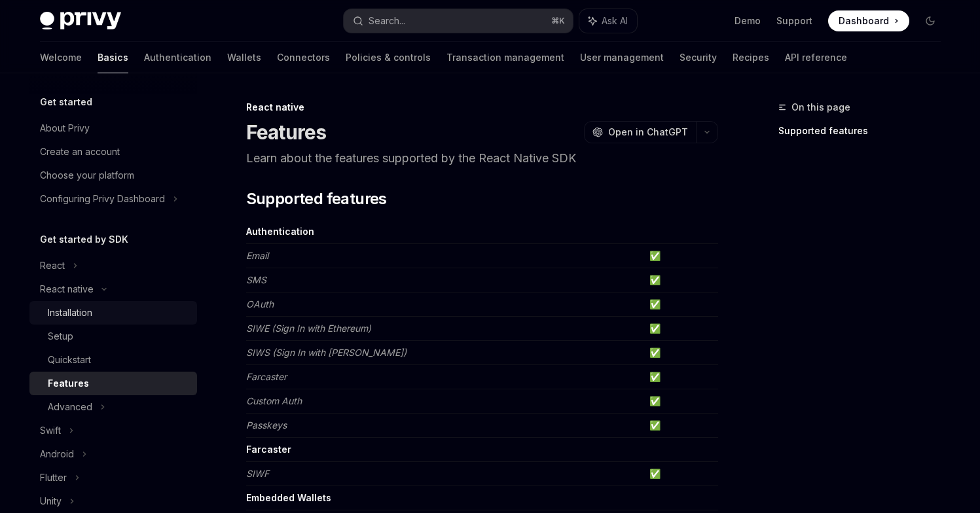 The image size is (980, 513). What do you see at coordinates (65, 128) in the screenshot?
I see `div: About Privy` at bounding box center [65, 128].